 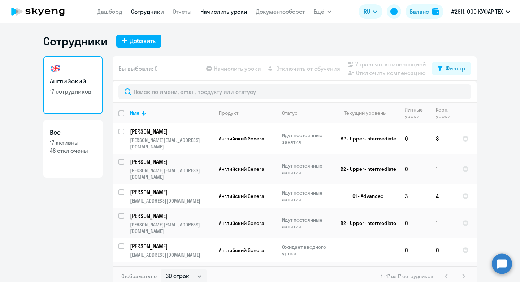 What do you see at coordinates (73, 91) in the screenshot?
I see `p: 17 сотрудников` at bounding box center [73, 91].